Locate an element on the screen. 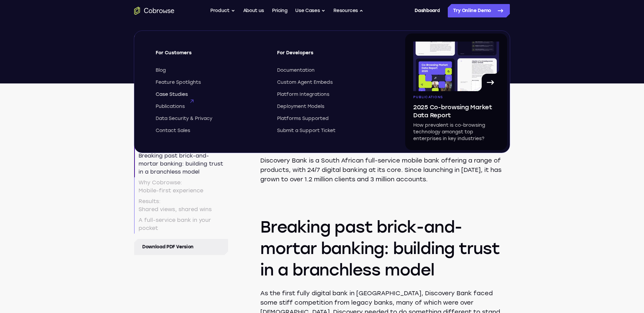 This screenshot has width=644, height=313. a: A full-service bank in your pocket is located at coordinates (181, 224).